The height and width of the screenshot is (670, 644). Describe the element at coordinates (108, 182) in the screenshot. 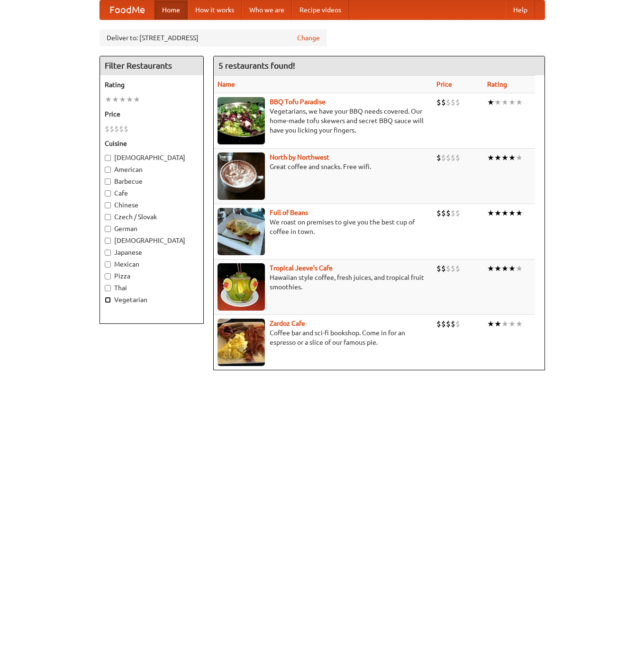

I see `input: Barbecue` at that location.